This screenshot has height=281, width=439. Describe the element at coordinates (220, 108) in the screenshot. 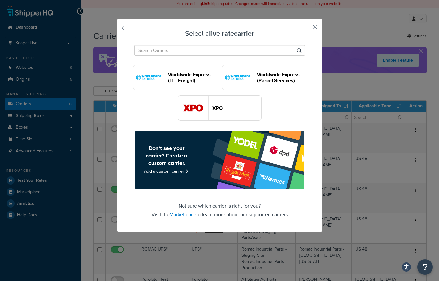

I see `button: xpoFreight logoXPO` at that location.